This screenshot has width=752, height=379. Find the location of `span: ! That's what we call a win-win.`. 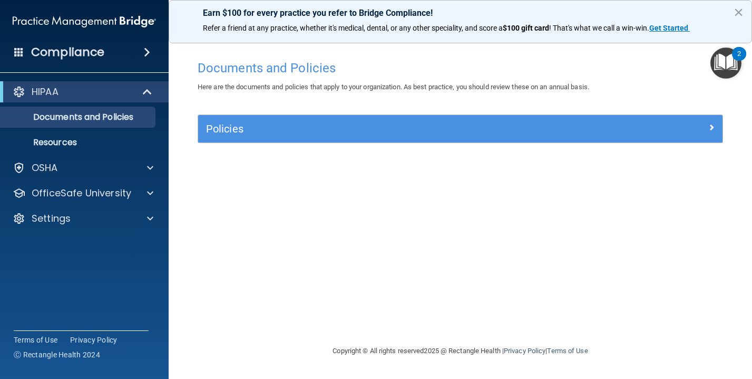

span: ! That's what we call a win-win. is located at coordinates (600, 28).